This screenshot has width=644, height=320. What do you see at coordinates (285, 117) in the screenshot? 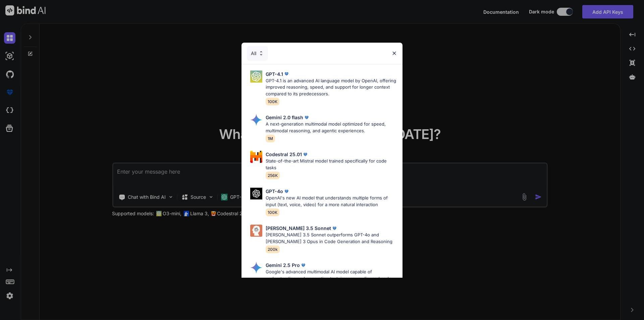
I see `p: Gemini 2.0 flash` at bounding box center [285, 117].